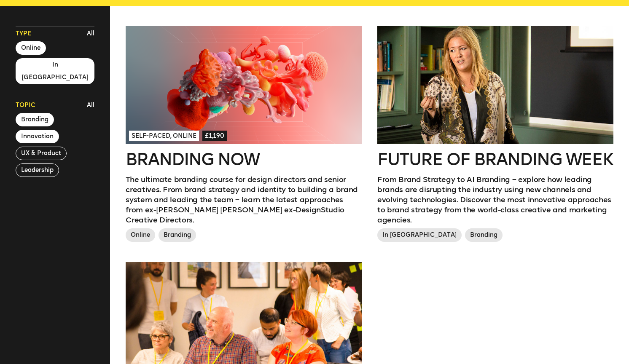 The image size is (629, 364). What do you see at coordinates (35, 119) in the screenshot?
I see `button: Branding` at bounding box center [35, 119].